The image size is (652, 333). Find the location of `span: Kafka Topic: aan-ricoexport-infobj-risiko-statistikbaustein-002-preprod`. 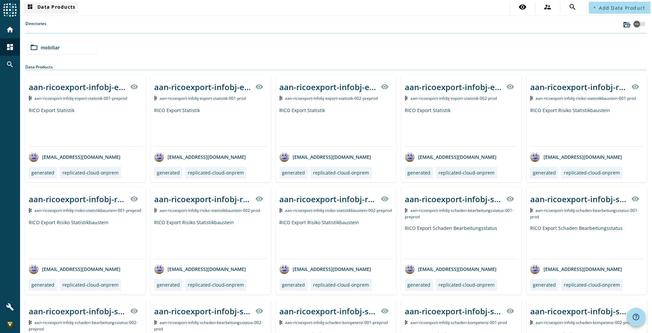

span: Kafka Topic: aan-ricoexport-infobj-risiko-statistikbaustein-002-preprod is located at coordinates (338, 210).